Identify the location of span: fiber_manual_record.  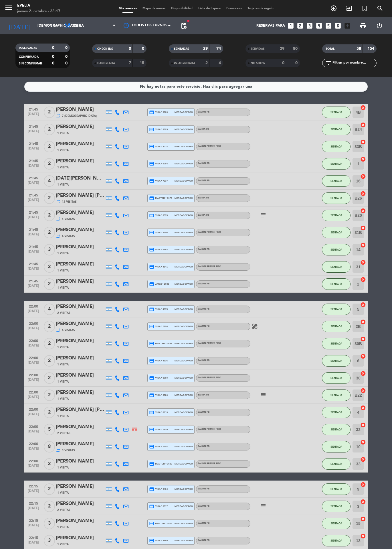
(188, 21).